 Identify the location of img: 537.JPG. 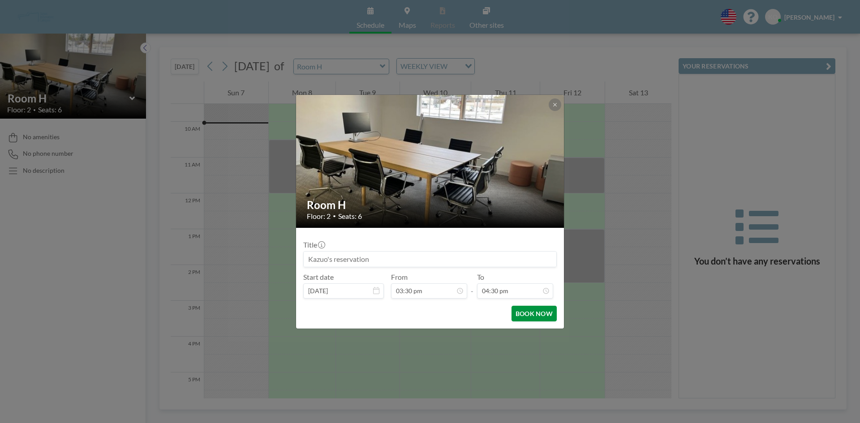
(431, 161).